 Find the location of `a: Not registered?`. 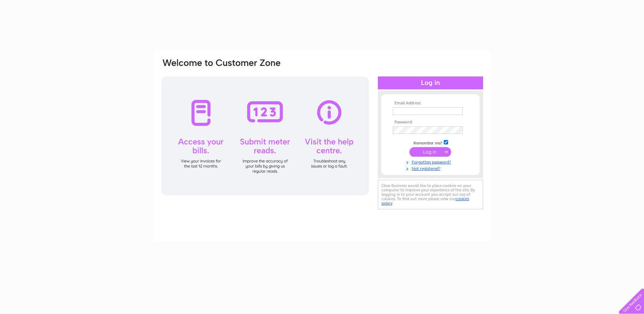

a: Not registered? is located at coordinates (431, 168).